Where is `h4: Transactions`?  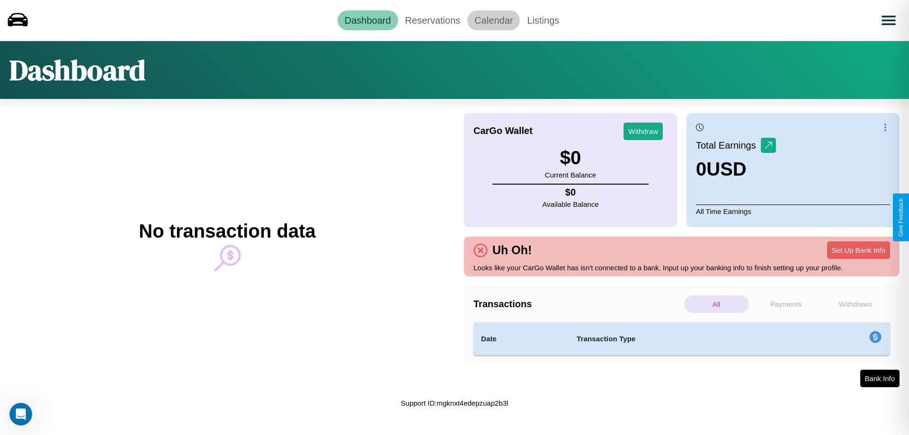 h4: Transactions is located at coordinates (578, 304).